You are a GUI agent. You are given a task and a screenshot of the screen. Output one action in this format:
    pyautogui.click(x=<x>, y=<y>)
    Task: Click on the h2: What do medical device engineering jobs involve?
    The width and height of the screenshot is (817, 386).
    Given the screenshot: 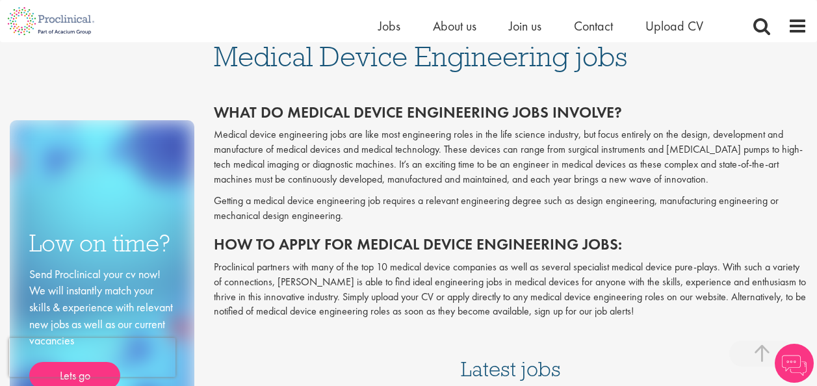 What is the action you would take?
    pyautogui.click(x=511, y=113)
    